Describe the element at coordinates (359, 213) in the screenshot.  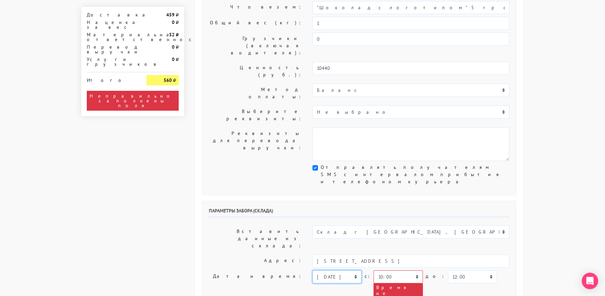
I see `h6: Параметры забора (склада)` at that location.